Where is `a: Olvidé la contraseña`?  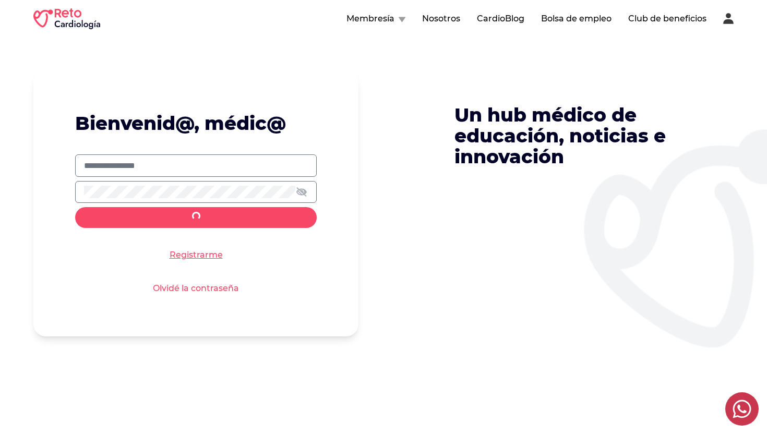 a: Olvidé la contraseña is located at coordinates (196, 289).